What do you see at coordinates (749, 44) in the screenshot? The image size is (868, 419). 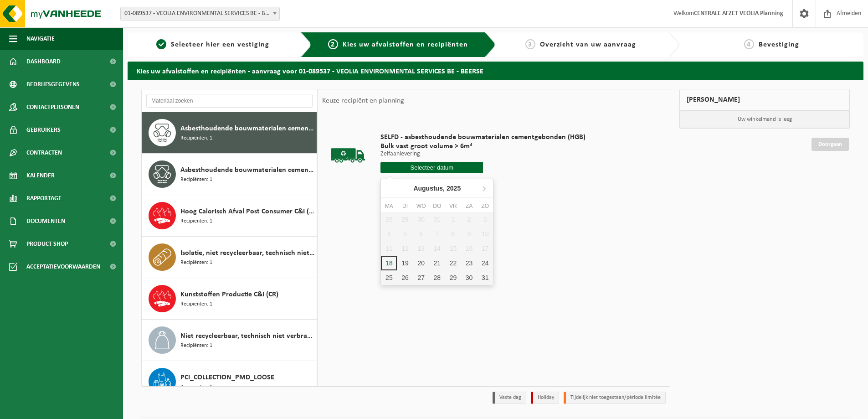 I see `span: 4` at bounding box center [749, 44].